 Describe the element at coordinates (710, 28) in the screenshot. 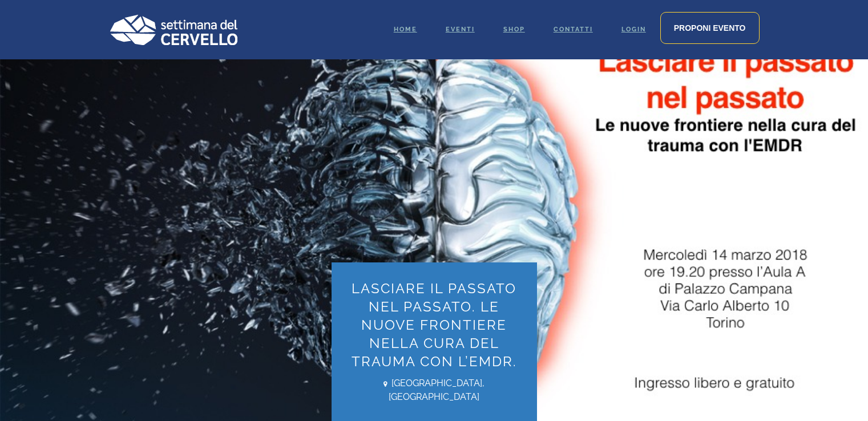

I see `a: Proponi evento` at that location.